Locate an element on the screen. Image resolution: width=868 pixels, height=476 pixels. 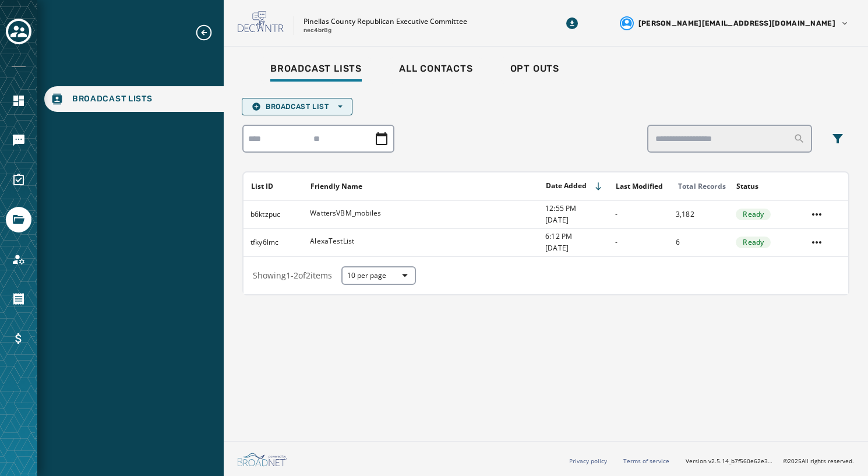
a: Navigate to Orders is located at coordinates (18, 299).